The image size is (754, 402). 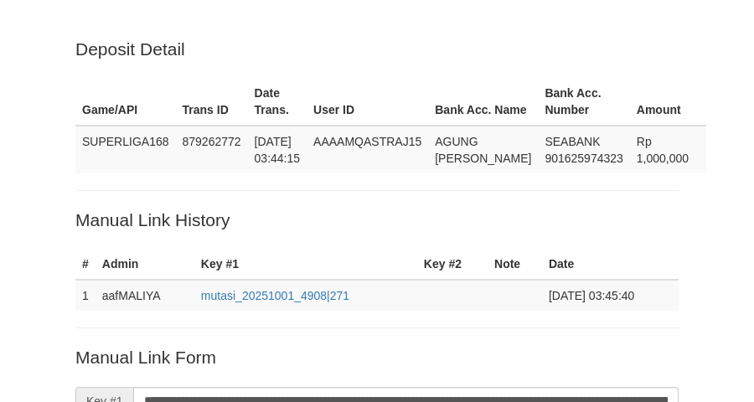 I want to click on p: Manual Link History, so click(x=377, y=220).